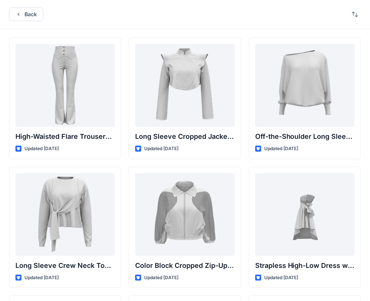 Image resolution: width=370 pixels, height=301 pixels. Describe the element at coordinates (305, 215) in the screenshot. I see `a: Strapless High-Low Dress with Side Bow Detail` at that location.